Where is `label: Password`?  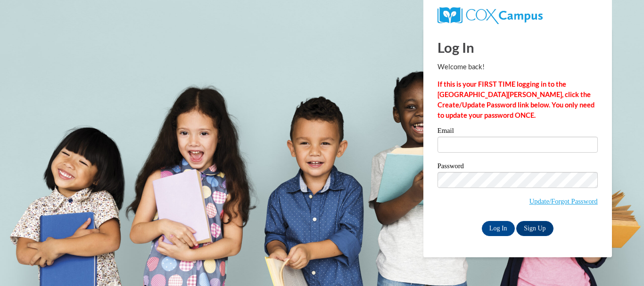
label: Password is located at coordinates (518, 167).